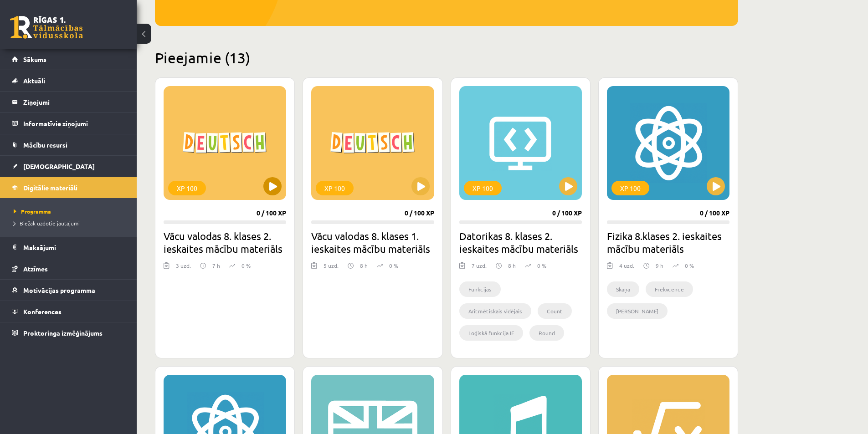  What do you see at coordinates (478, 268) in the screenshot?
I see `div: 7 uzd.` at bounding box center [478, 268].